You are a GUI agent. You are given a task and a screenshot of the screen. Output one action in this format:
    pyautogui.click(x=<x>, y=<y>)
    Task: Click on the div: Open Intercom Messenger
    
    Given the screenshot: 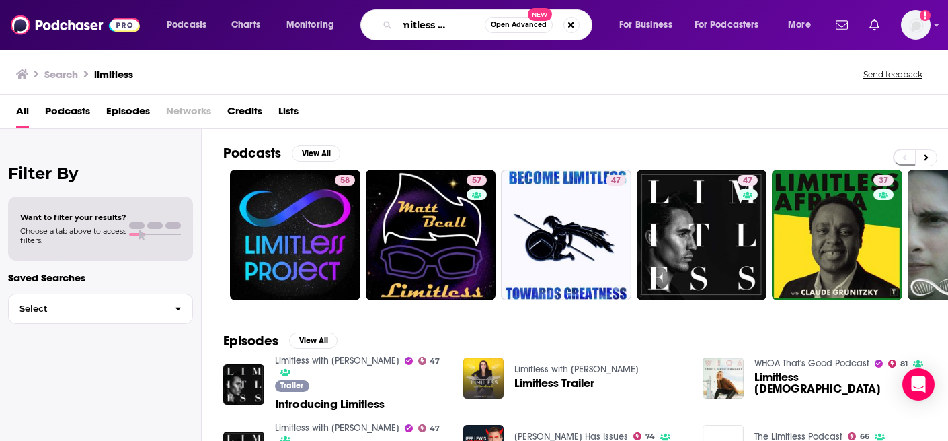 What is the action you would take?
    pyautogui.click(x=919, y=384)
    